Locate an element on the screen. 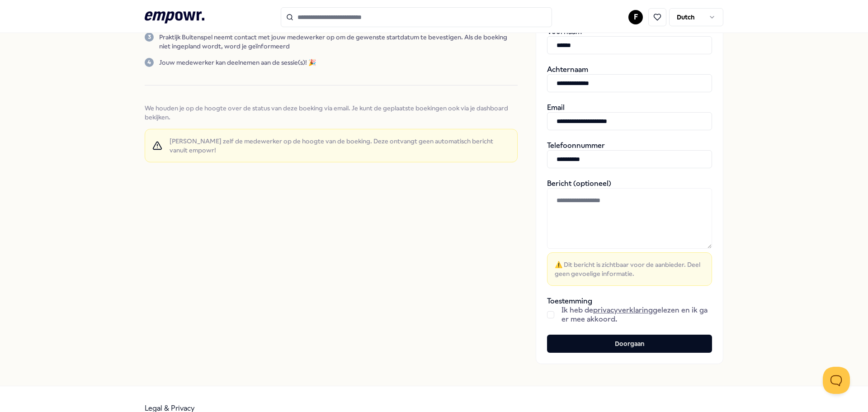 The height and width of the screenshot is (412, 868). div: Toestemming is located at coordinates (629, 310).